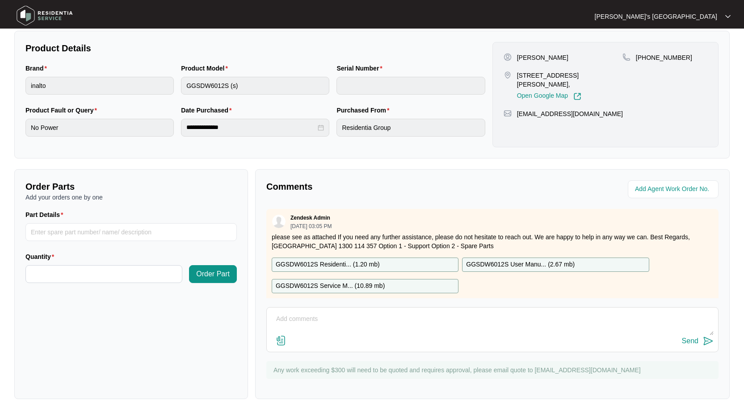  What do you see at coordinates (38, 68) in the screenshot?
I see `label: Brand` at bounding box center [38, 68].